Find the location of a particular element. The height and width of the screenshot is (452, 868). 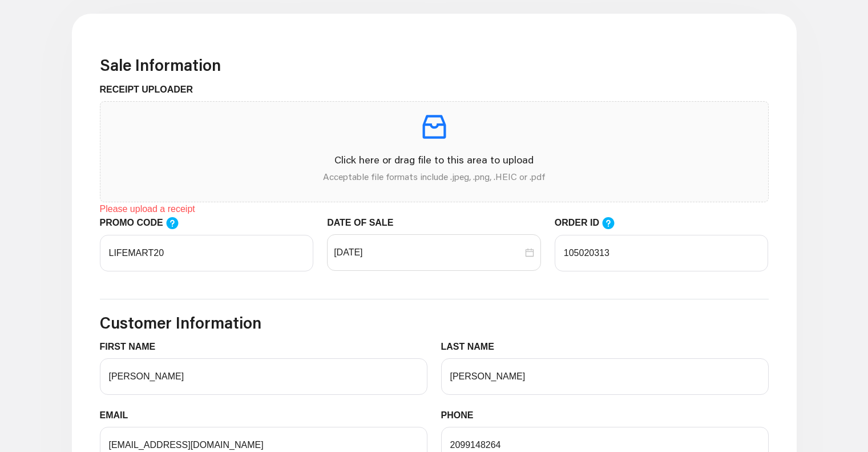

p: Acceptable file formats include .jpeg, .png, .HEIC or .pdf is located at coordinates (434, 177).